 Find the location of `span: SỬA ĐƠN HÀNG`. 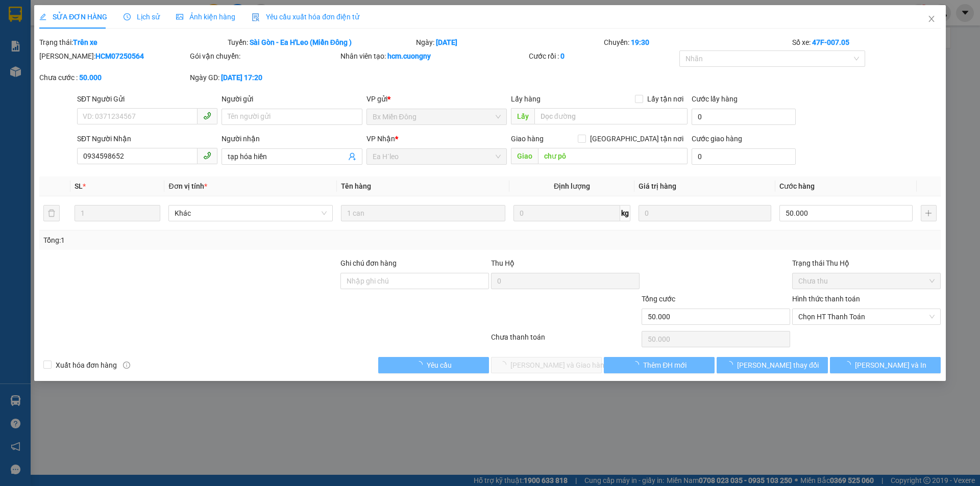

span: SỬA ĐƠN HÀNG is located at coordinates (73, 17).